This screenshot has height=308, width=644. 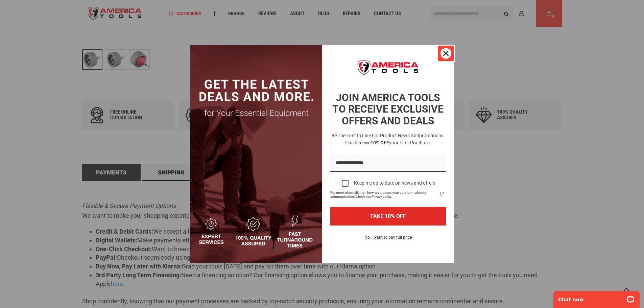 I want to click on svg: link icon, so click(x=442, y=194).